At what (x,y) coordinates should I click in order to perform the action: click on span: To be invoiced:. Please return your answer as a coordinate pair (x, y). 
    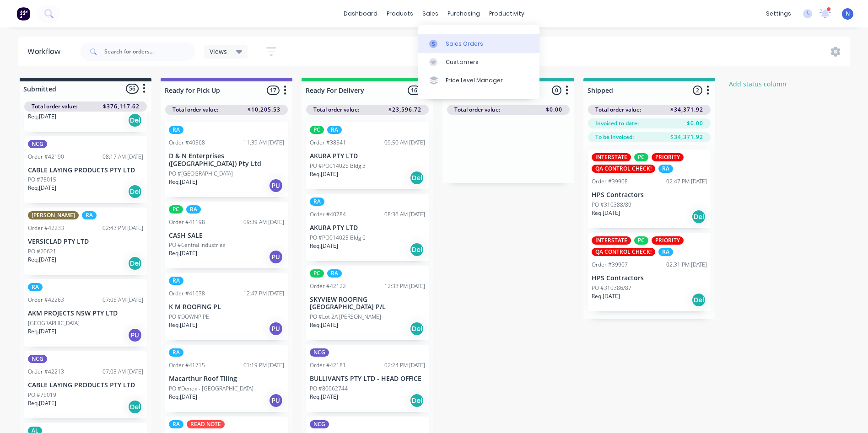
    Looking at the image, I should click on (614, 137).